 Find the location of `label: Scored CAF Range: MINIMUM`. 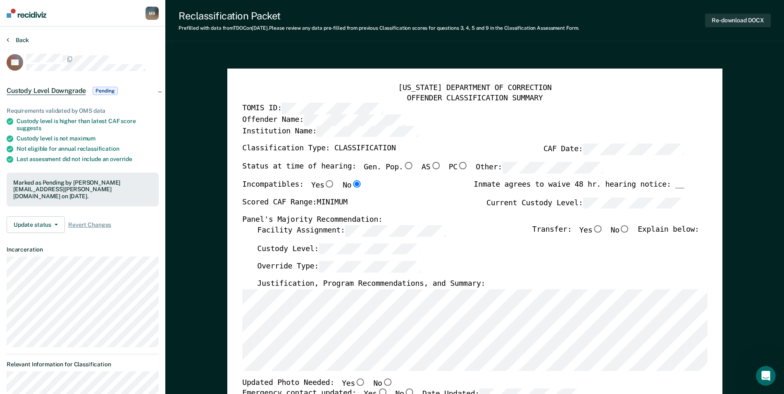

label: Scored CAF Range: MINIMUM is located at coordinates (295, 203).